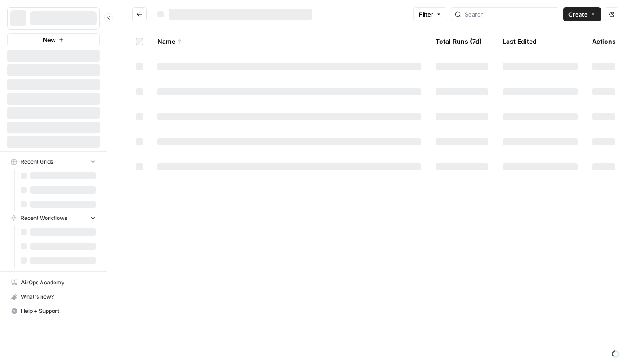 This screenshot has height=363, width=644. I want to click on button: Go back, so click(140, 14).